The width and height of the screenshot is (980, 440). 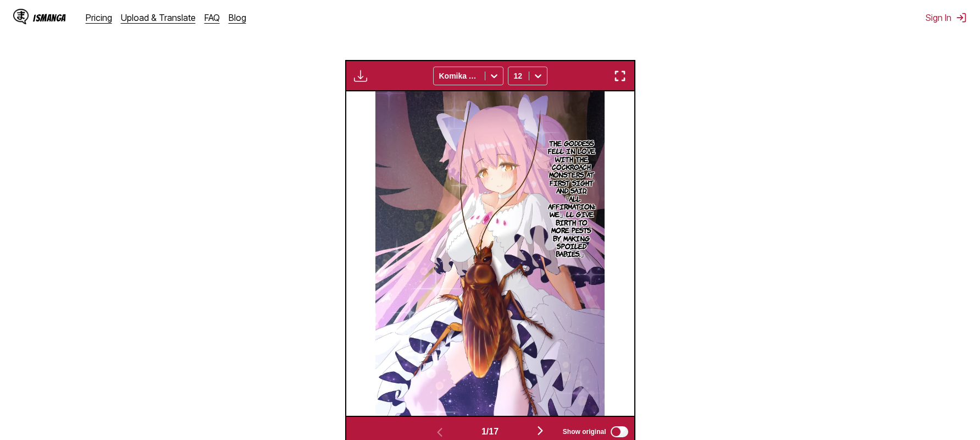 I want to click on button: Sign In, so click(x=946, y=17).